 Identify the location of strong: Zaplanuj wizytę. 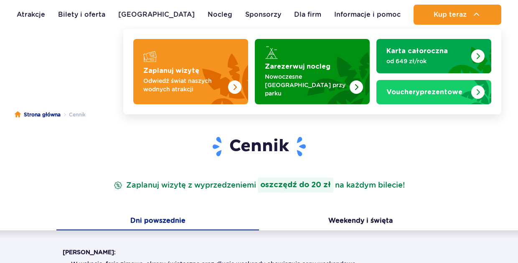
(171, 71).